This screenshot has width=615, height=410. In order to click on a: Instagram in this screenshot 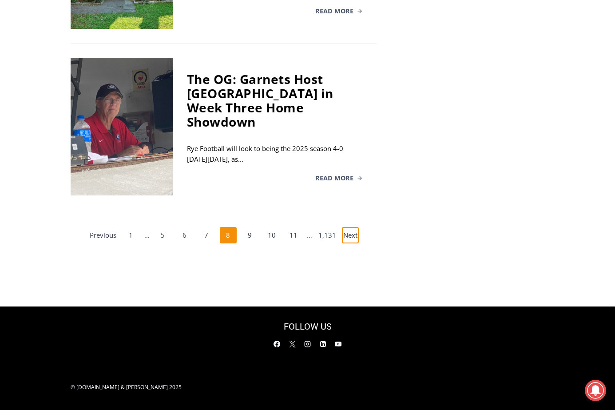, I will do `click(308, 344)`.